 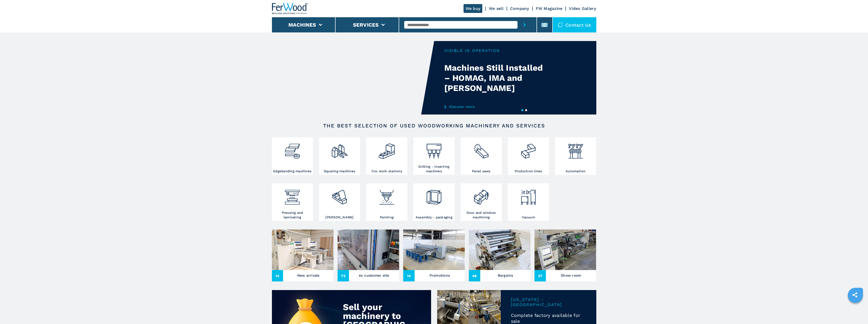 I want to click on img: linee_di_produzione_2.png, so click(x=529, y=149).